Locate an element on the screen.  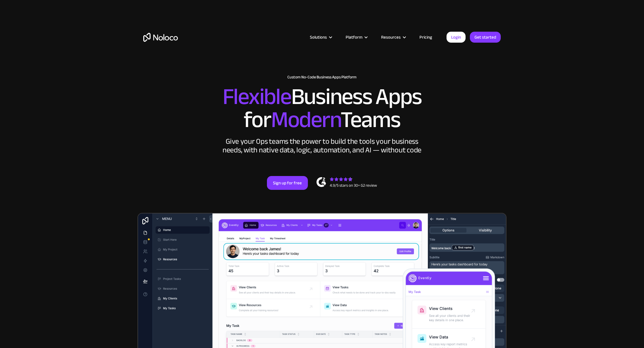
span: Flexible is located at coordinates (257, 97).